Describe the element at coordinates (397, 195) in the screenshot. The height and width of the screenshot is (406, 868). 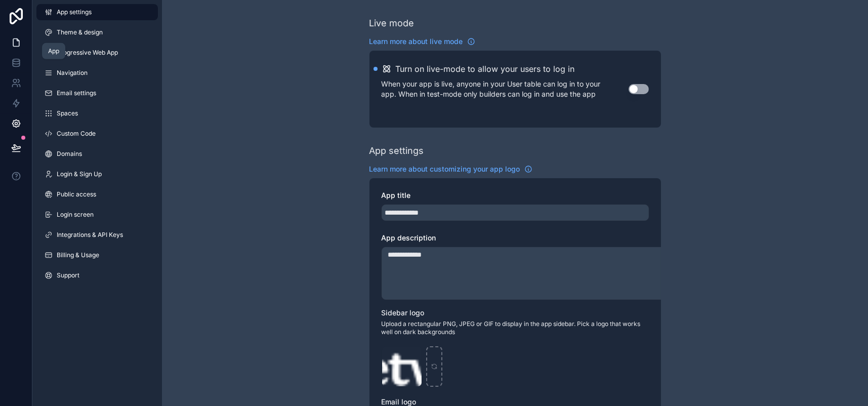
I see `span: App title` at that location.